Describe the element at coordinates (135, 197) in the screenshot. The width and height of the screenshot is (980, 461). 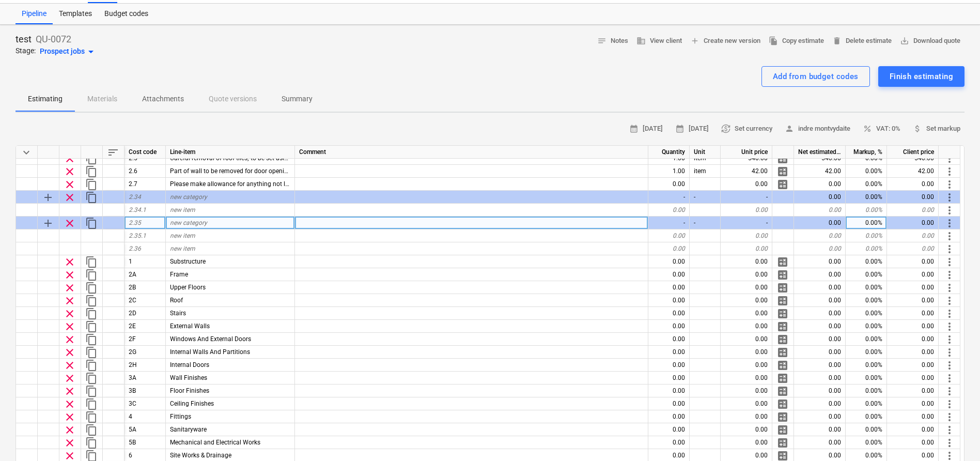
I see `span: 2.34` at that location.